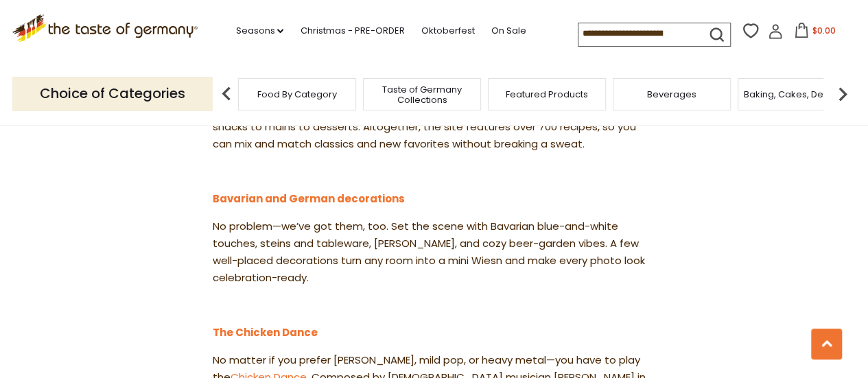 This screenshot has width=868, height=378. I want to click on p: Choice of Categories, so click(112, 93).